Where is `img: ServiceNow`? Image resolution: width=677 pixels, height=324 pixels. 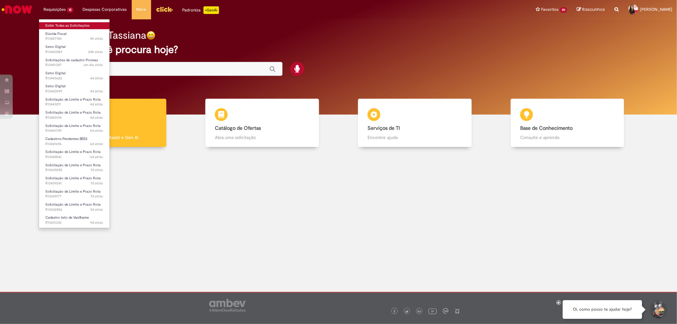
img: ServiceNow is located at coordinates (17, 10).